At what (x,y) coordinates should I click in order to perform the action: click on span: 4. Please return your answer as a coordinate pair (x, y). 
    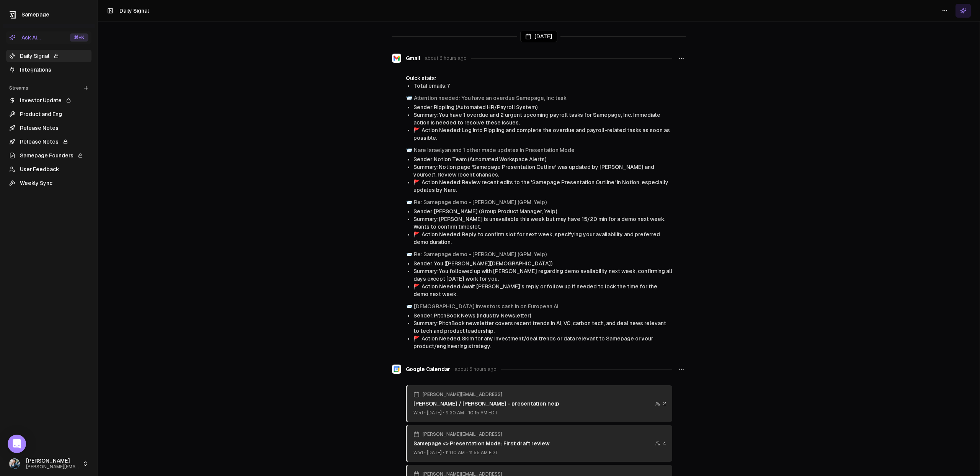
    Looking at the image, I should click on (665, 443).